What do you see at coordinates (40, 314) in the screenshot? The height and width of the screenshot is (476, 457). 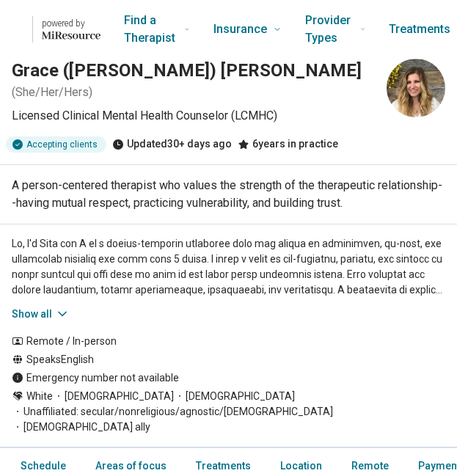 I see `button: Show all` at bounding box center [40, 314].